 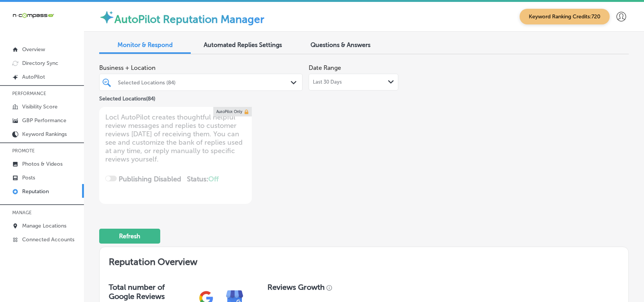 What do you see at coordinates (189, 19) in the screenshot?
I see `label: AutoPilot Reputation Manager` at bounding box center [189, 19].